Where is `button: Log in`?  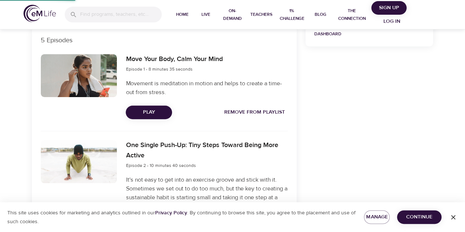
button: Log in is located at coordinates (392, 21).